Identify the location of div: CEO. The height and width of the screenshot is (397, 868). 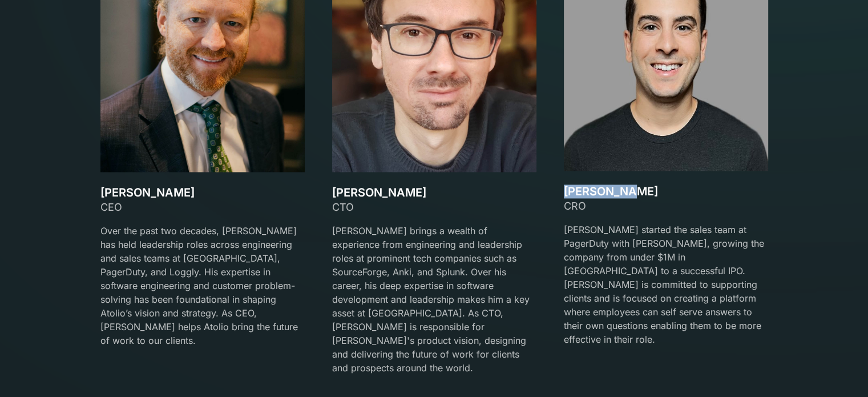
(203, 207).